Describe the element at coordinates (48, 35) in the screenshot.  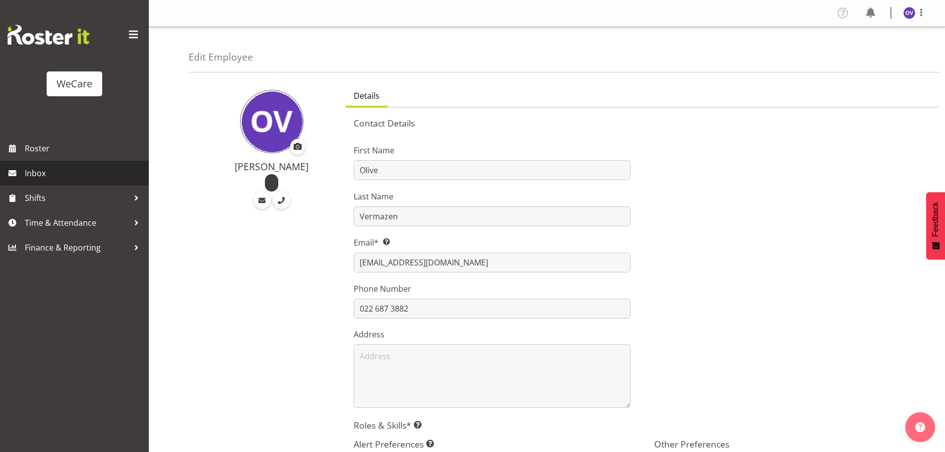
I see `img: Rosterit website logo` at that location.